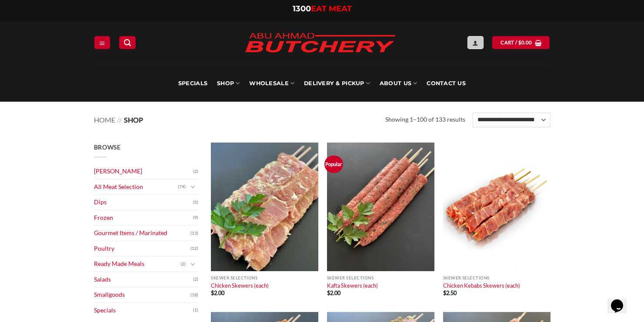 Image resolution: width=644 pixels, height=322 pixels. Describe the element at coordinates (332, 9) in the screenshot. I see `span: EAT MEAT` at that location.